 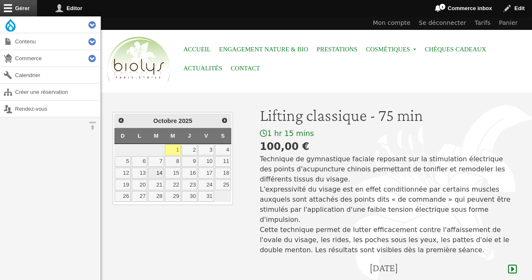 I want to click on a: 18, so click(x=223, y=173).